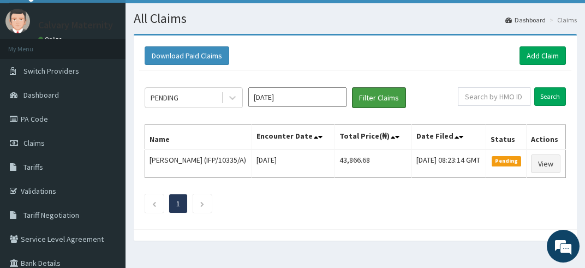 This screenshot has height=268, width=585. Describe the element at coordinates (379, 98) in the screenshot. I see `button: Filter Claims` at that location.